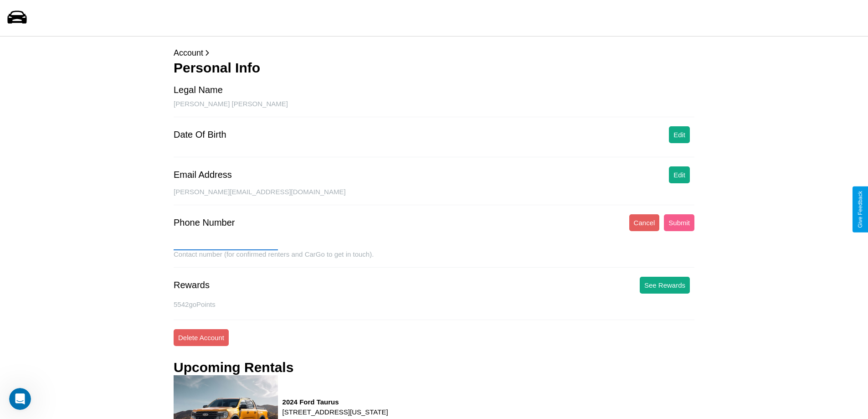  Describe the element at coordinates (203, 174) in the screenshot. I see `div: Email Address` at that location.